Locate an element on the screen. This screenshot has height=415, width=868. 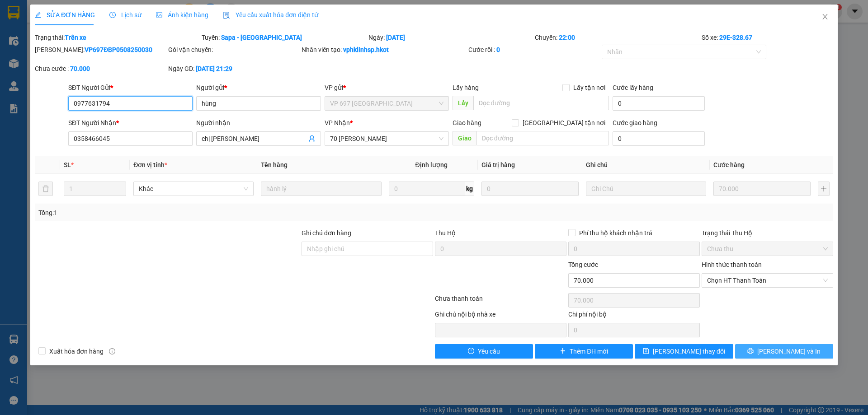
b: vphklinhsp.hkot is located at coordinates (366, 49).